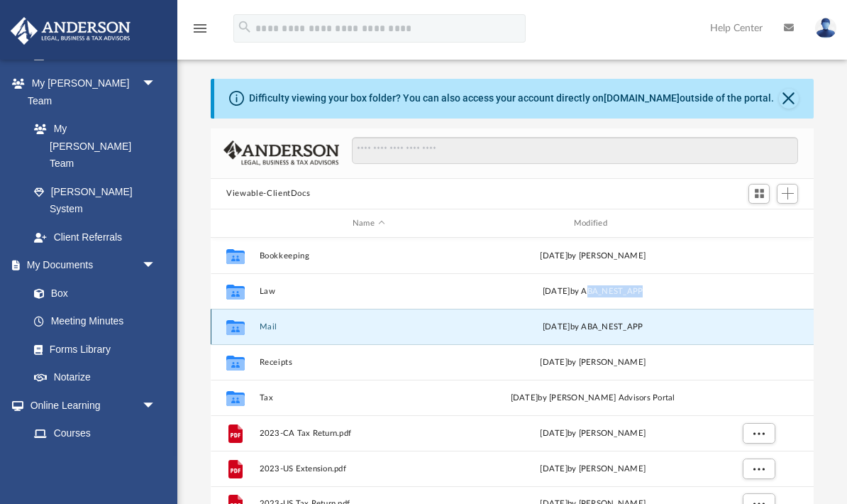 The image size is (847, 504). Describe the element at coordinates (575, 150) in the screenshot. I see `input: Search files and folders` at that location.